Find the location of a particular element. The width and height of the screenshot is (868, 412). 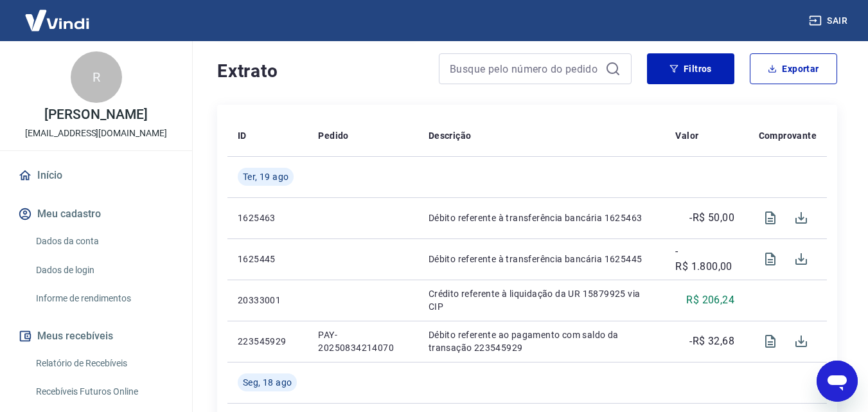

input: Busque pelo número do pedido is located at coordinates (525, 69).